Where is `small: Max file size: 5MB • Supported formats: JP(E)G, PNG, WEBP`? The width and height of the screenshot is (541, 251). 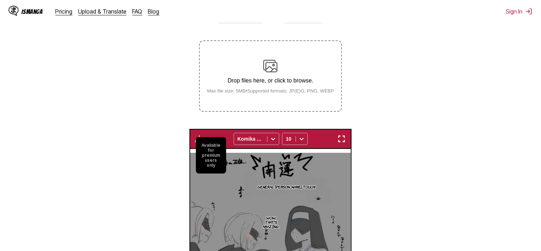 small: Max file size: 5MB • Supported formats: JP(E)G, PNG, WEBP is located at coordinates (271, 91).